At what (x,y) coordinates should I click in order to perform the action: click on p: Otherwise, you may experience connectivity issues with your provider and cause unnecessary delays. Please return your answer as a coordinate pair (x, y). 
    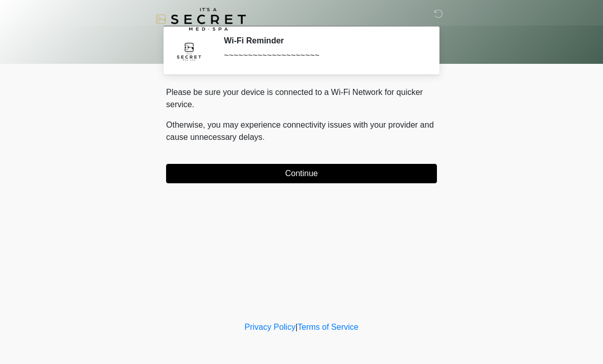
    Looking at the image, I should click on (301, 131).